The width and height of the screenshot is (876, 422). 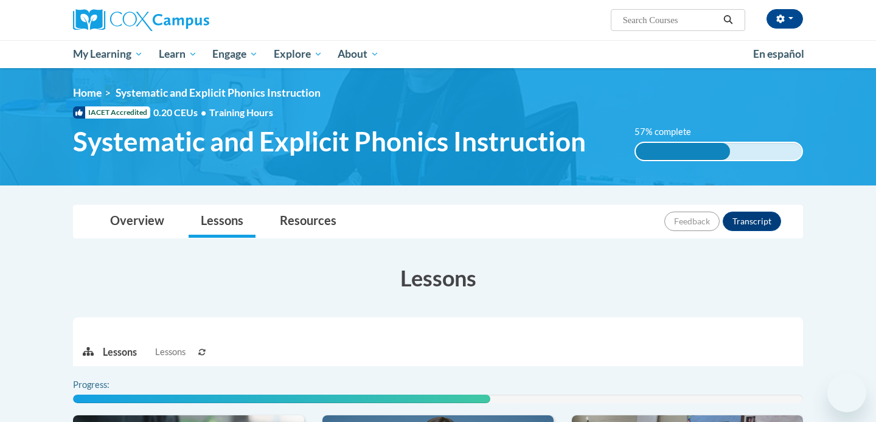 I want to click on a: Resources, so click(x=308, y=221).